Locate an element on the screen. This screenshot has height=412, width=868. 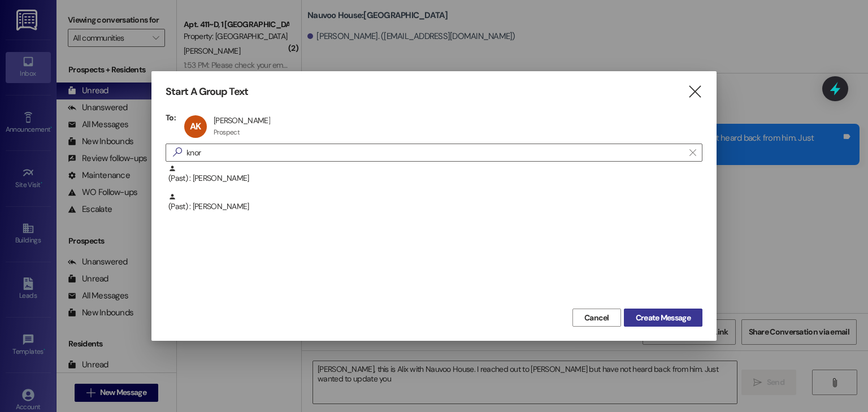
button: Cancel is located at coordinates (597, 317).